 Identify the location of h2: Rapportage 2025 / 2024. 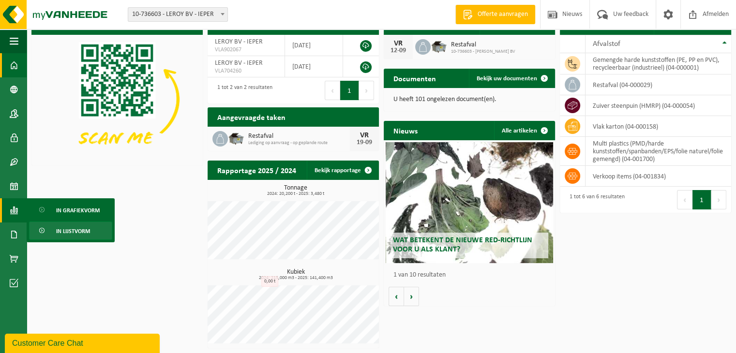
(256, 170).